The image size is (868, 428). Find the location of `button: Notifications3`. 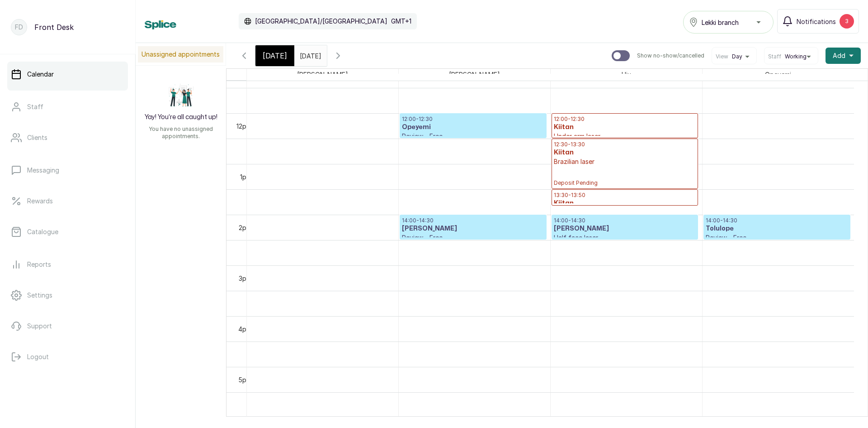

button: Notifications3 is located at coordinates (818, 22).